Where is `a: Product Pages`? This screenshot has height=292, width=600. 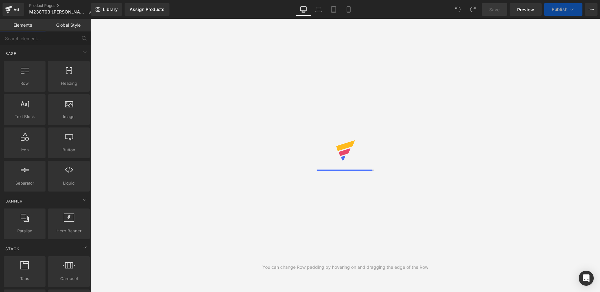
a: Product Pages is located at coordinates (63, 6).